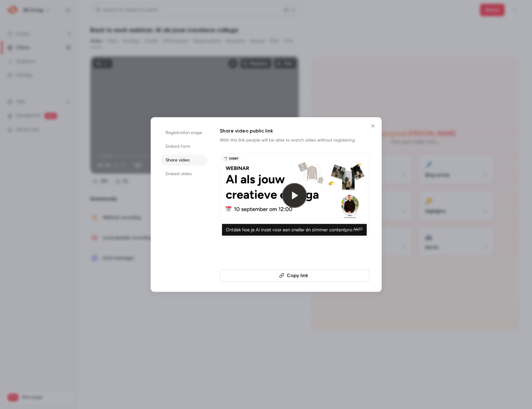 The height and width of the screenshot is (409, 532). What do you see at coordinates (295, 195) in the screenshot?
I see `a: 44:51` at bounding box center [295, 195].